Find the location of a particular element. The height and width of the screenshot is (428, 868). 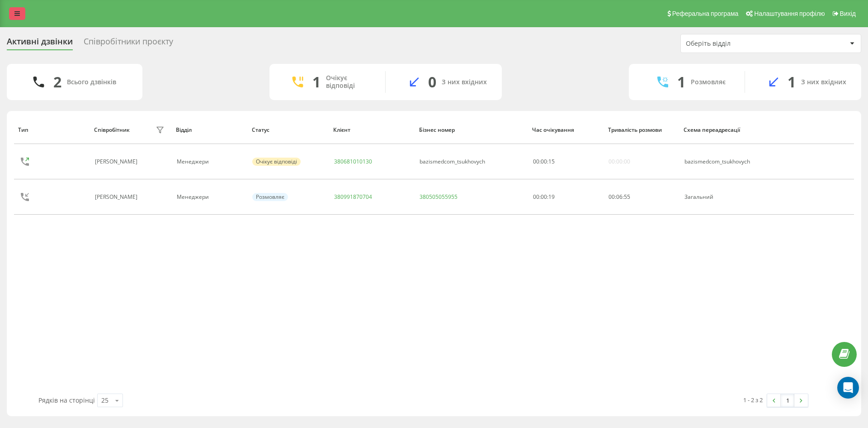

div: Схема переадресації is located at coordinates (729, 130).